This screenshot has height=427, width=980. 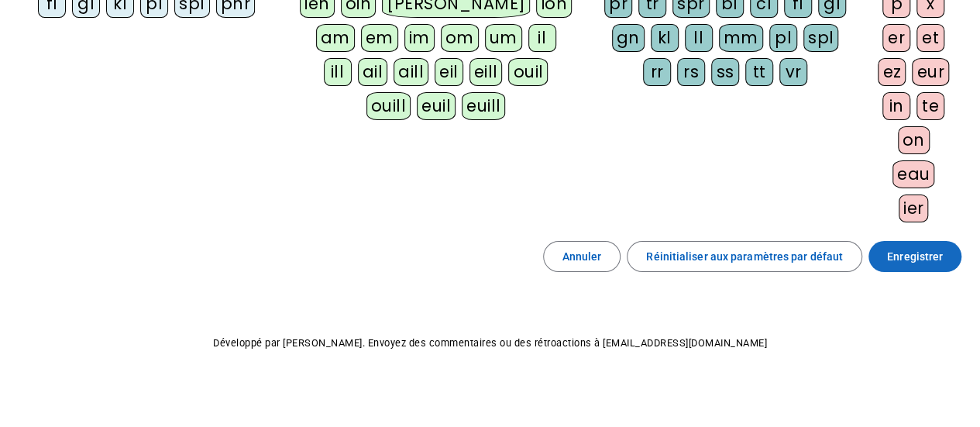 What do you see at coordinates (436, 106) in the screenshot?
I see `div: euil` at bounding box center [436, 106].